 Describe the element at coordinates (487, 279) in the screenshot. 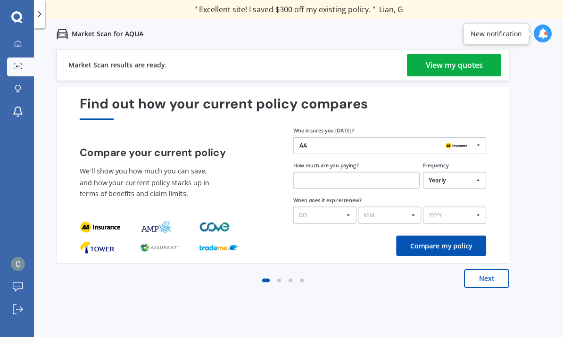

I see `button: Next` at that location.